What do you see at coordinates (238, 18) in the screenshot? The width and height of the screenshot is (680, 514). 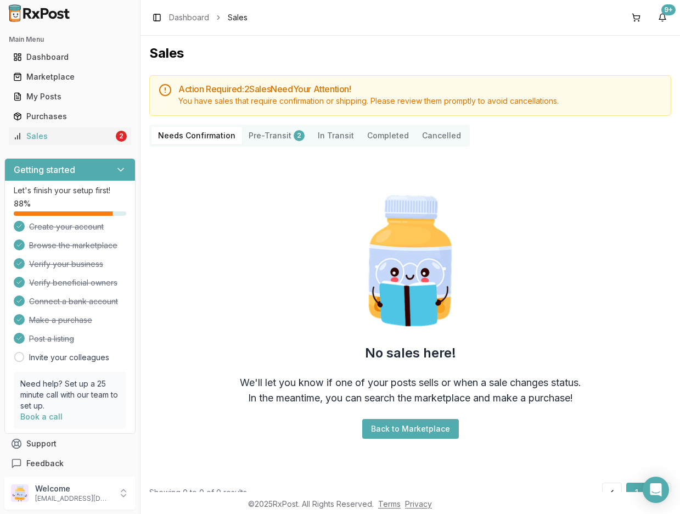 I see `span: Sales` at bounding box center [238, 18].